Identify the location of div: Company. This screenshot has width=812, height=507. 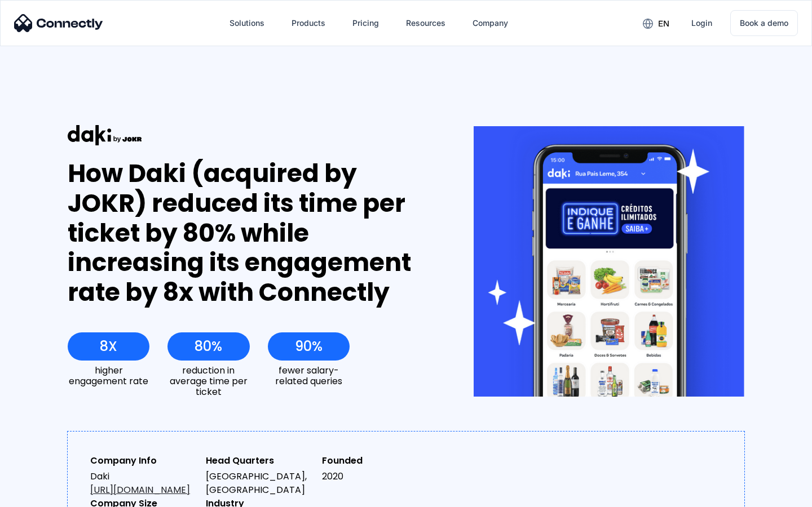
(490, 23).